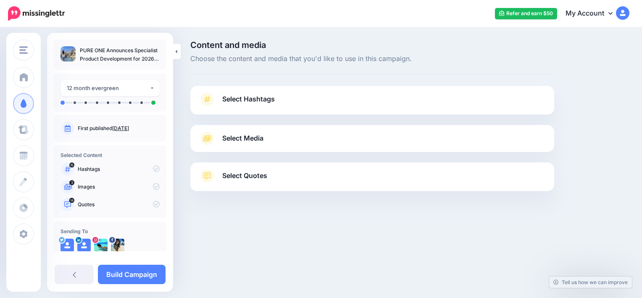 The height and width of the screenshot is (298, 642). I want to click on a: Select Quotes, so click(372, 180).